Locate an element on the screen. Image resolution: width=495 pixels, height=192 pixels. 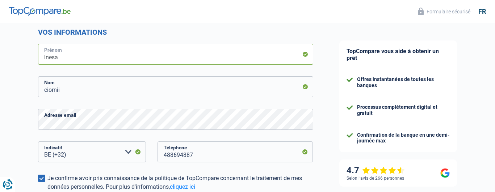
div: TopCompare vous aide à obtenir un prêt is located at coordinates (398, 55).